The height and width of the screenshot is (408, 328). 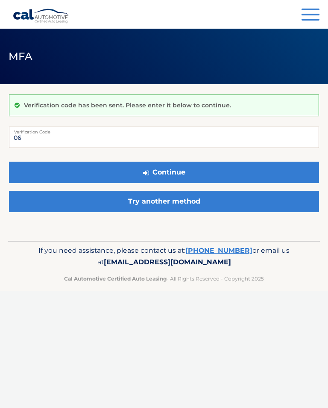 What do you see at coordinates (164, 256) in the screenshot?
I see `p: If you need assistance, please contact us at: or email us at` at bounding box center [164, 256].